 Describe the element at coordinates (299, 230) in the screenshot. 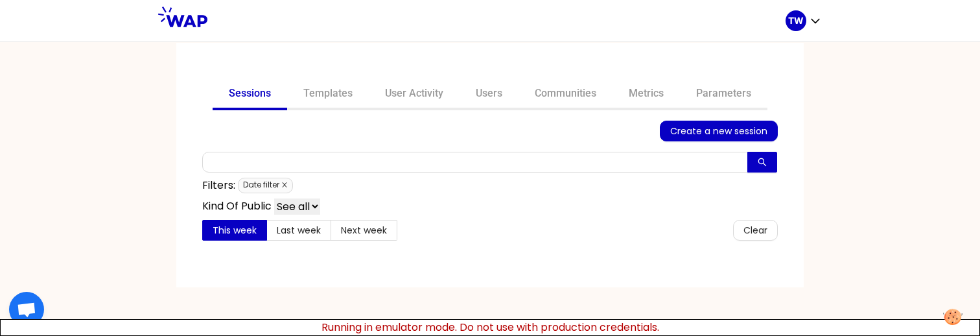

I see `span: Last week` at that location.